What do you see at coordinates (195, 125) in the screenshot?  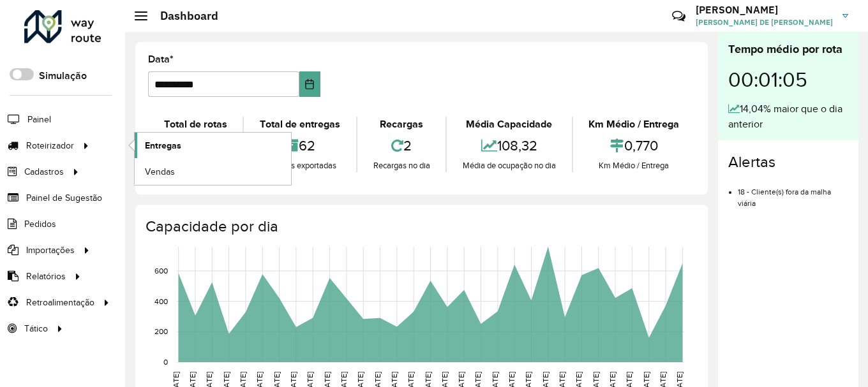 I see `div: Total de rotas` at bounding box center [195, 125].